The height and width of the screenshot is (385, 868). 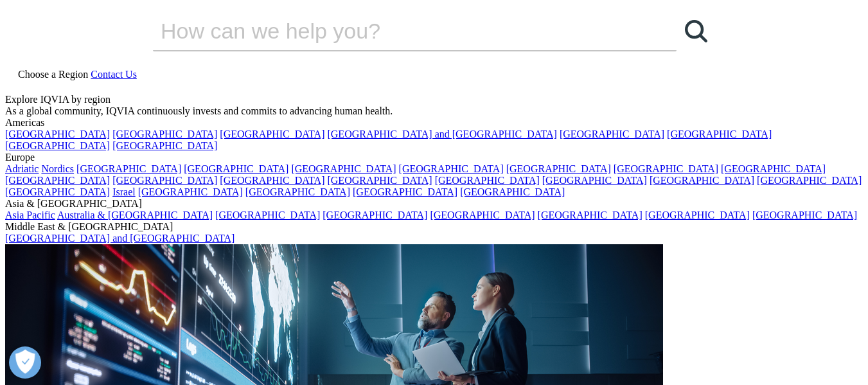 What do you see at coordinates (397, 31) in the screenshot?
I see `input: Search` at bounding box center [397, 31].